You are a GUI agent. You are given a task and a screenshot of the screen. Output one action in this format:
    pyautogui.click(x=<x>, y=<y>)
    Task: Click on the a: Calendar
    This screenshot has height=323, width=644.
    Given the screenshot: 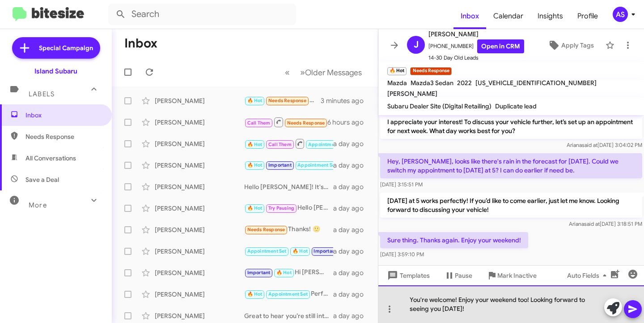 What is the action you would take?
    pyautogui.click(x=508, y=16)
    